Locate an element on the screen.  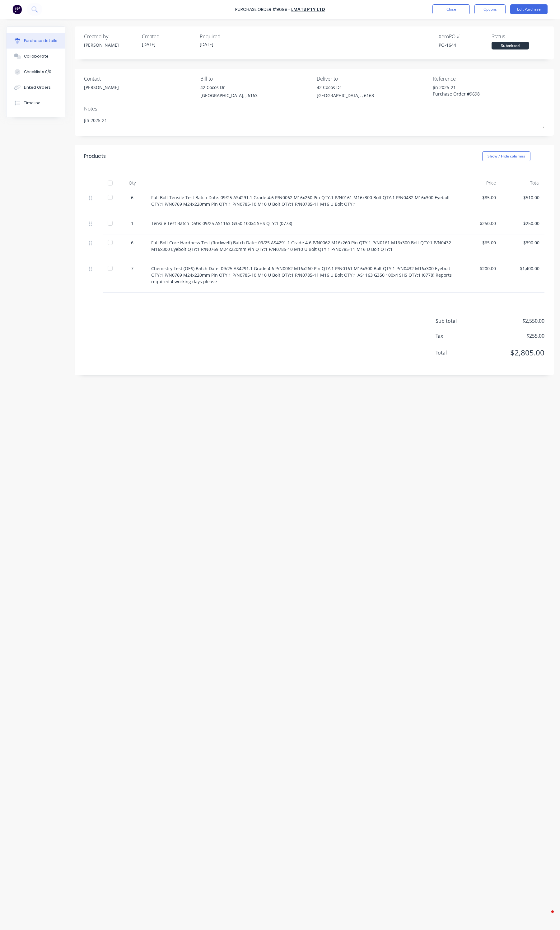
div: Xero PO # is located at coordinates (465, 36).